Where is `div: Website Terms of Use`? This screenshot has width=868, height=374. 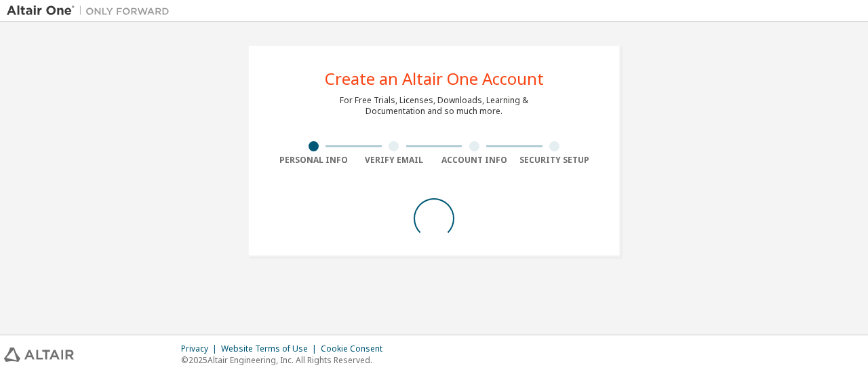
div: Website Terms of Use is located at coordinates (271, 349).